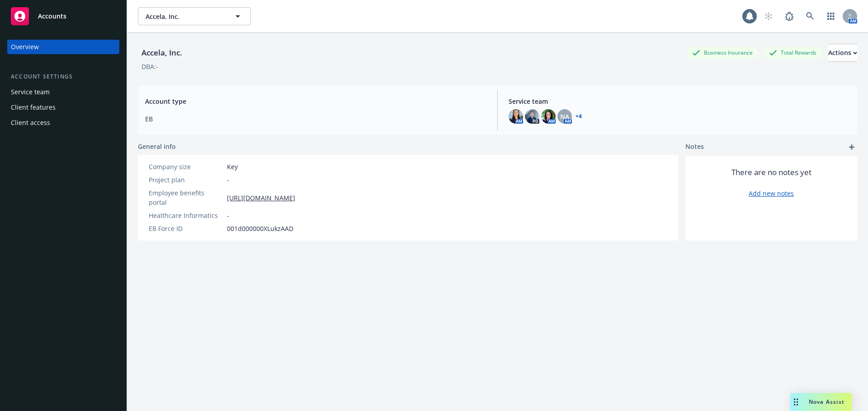 The width and height of the screenshot is (868, 411). I want to click on div: DBA: -, so click(149, 66).